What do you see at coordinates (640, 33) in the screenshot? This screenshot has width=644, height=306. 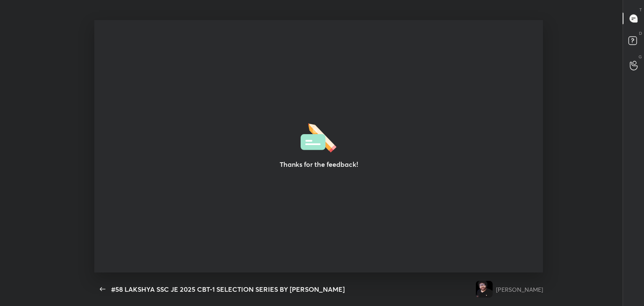 I see `p: D` at bounding box center [640, 33].